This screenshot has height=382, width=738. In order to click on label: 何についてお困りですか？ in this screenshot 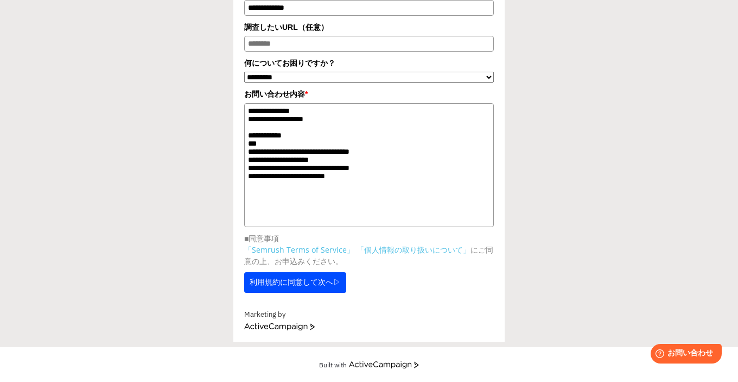, I will do `click(369, 63)`.